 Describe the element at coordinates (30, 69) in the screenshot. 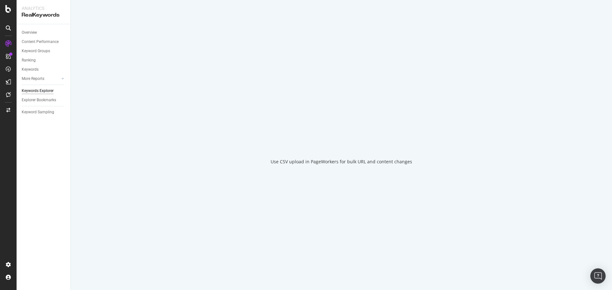

I see `div: Keywords` at that location.